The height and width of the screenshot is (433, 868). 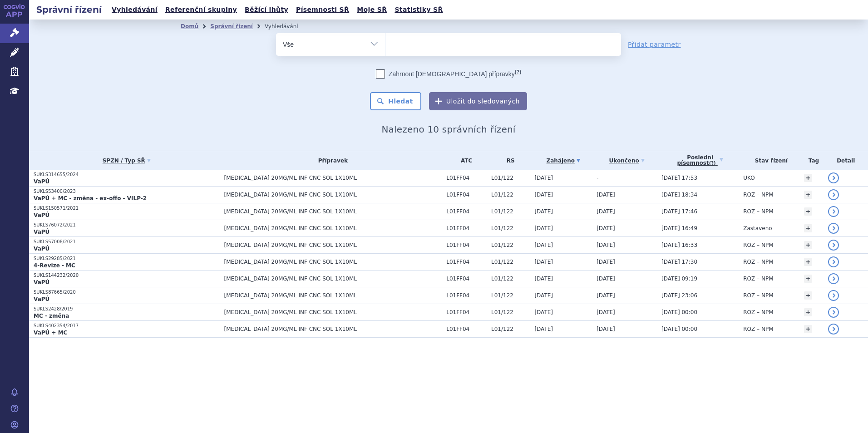 I want to click on p: SUKLS402354/2017, so click(x=127, y=326).